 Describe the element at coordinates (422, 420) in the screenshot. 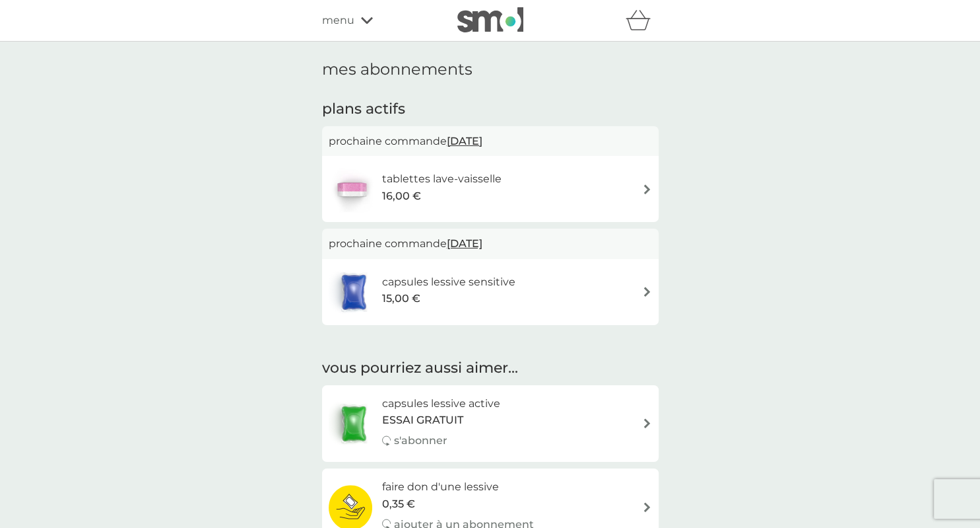

I see `span: ESSAI GRATUIT` at that location.